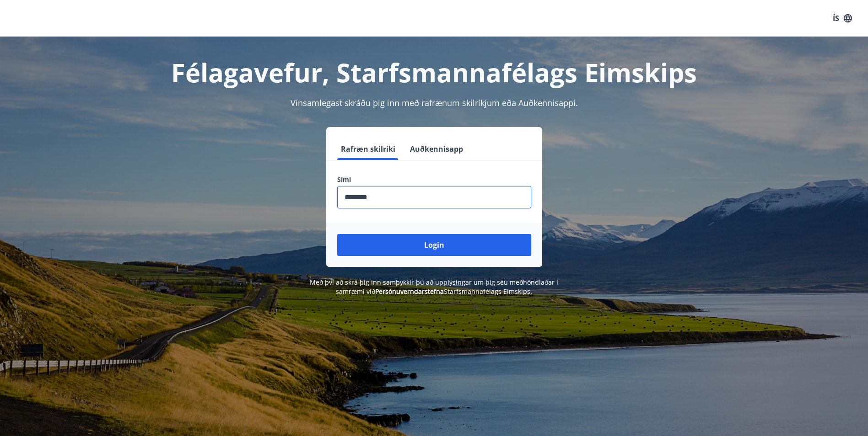  What do you see at coordinates (368, 149) in the screenshot?
I see `button: Rafræn skilríki` at bounding box center [368, 149].